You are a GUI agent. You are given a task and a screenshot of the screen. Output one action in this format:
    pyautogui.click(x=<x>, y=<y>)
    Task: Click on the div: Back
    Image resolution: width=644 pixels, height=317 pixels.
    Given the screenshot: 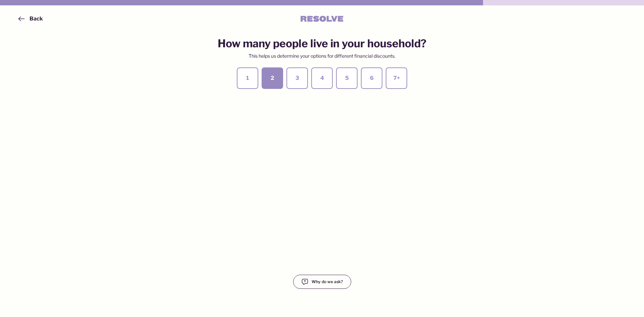 What is the action you would take?
    pyautogui.click(x=36, y=19)
    